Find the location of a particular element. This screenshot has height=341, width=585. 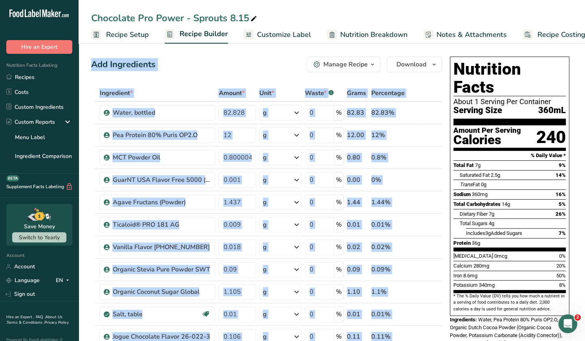

div: 0.02% is located at coordinates (388, 247).